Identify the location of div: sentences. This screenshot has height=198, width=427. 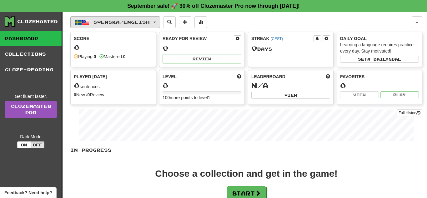
(113, 86).